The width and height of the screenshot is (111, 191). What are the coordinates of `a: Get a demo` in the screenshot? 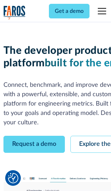 It's located at (69, 11).